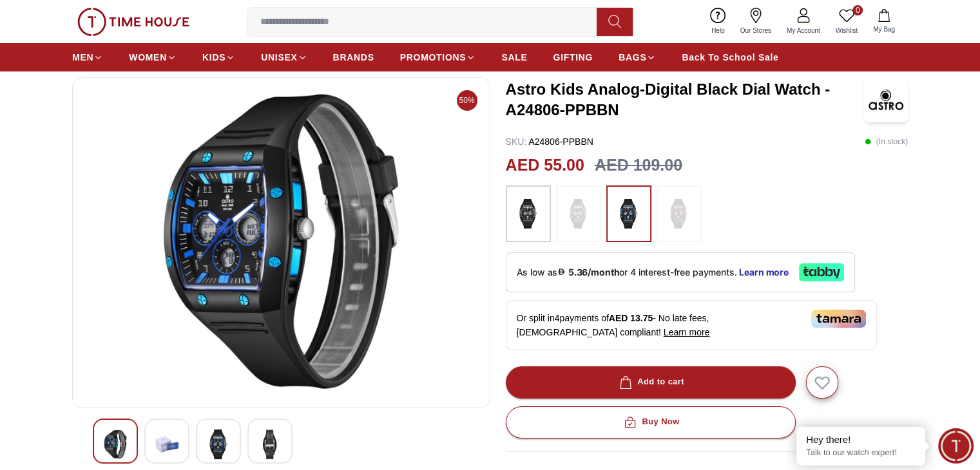 Image resolution: width=980 pixels, height=470 pixels. I want to click on p: A24806-PPBBN, so click(549, 141).